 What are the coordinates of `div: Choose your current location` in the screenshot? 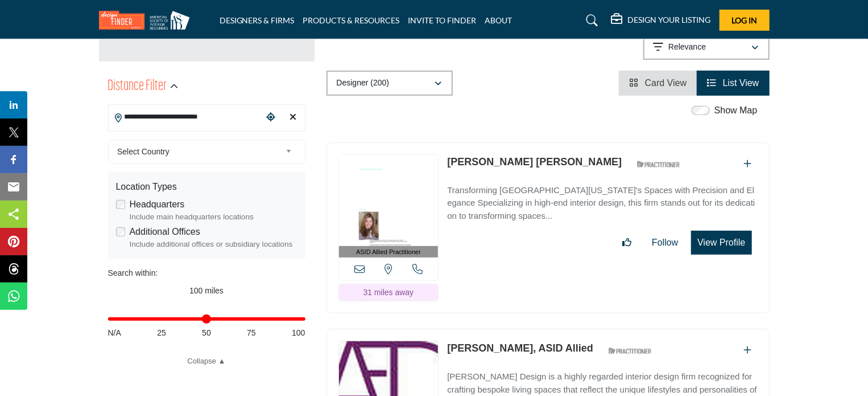 It's located at (271, 117).